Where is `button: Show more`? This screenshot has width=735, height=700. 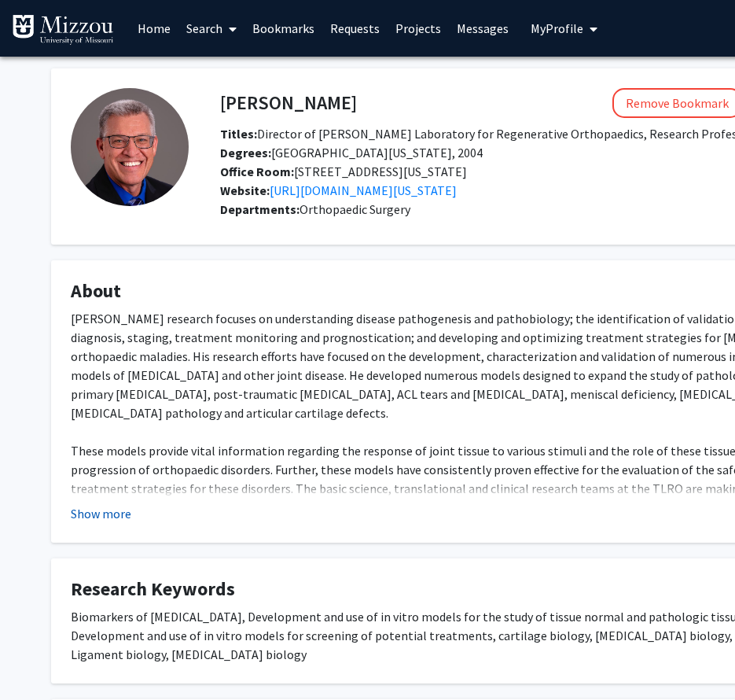 button: Show more is located at coordinates (101, 514).